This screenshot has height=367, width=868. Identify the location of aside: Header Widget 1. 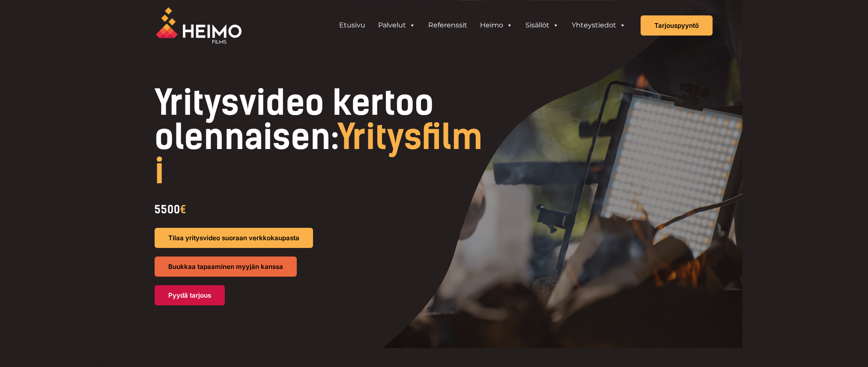
(483, 26).